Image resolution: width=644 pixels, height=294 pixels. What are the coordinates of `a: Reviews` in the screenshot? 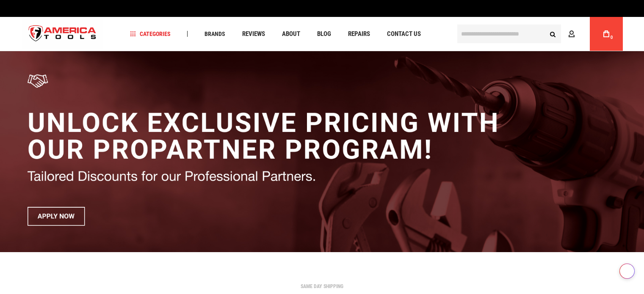 It's located at (253, 34).